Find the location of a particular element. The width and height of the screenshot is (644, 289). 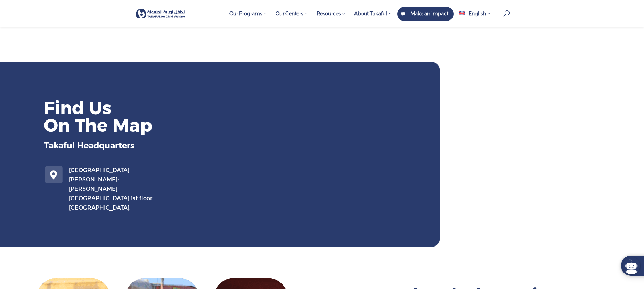

a: English is located at coordinates (475, 17).